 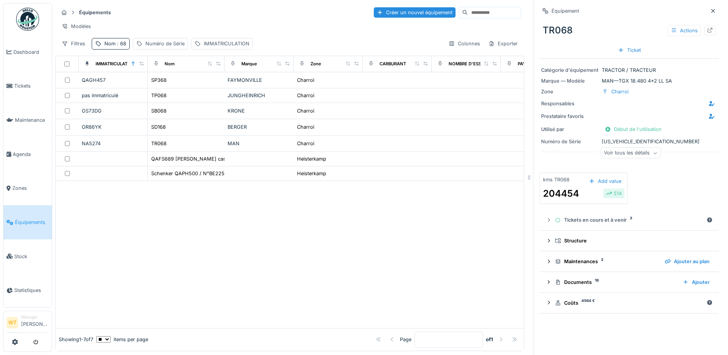 What do you see at coordinates (32, 222) in the screenshot?
I see `span: Équipements` at bounding box center [32, 222].